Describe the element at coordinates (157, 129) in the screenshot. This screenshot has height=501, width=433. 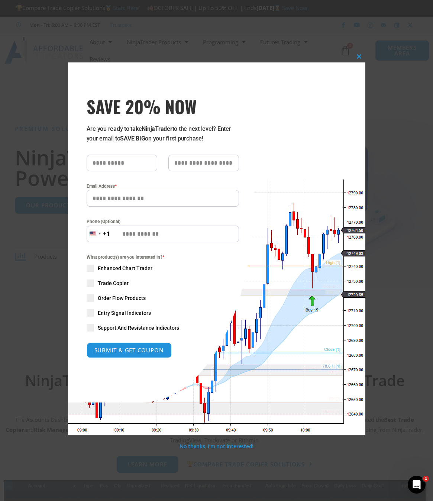
I see `strong: NinjaTrader` at that location.